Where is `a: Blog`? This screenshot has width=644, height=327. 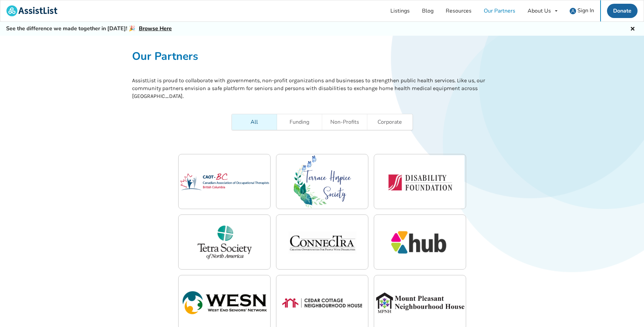
a: Blog is located at coordinates (428, 11).